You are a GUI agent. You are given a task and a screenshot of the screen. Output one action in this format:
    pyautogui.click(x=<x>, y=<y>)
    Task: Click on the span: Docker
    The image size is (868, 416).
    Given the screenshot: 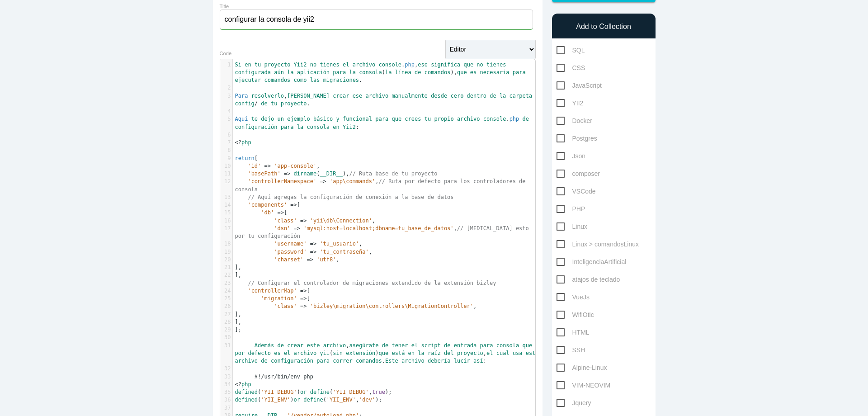 What is the action you would take?
    pyautogui.click(x=574, y=120)
    